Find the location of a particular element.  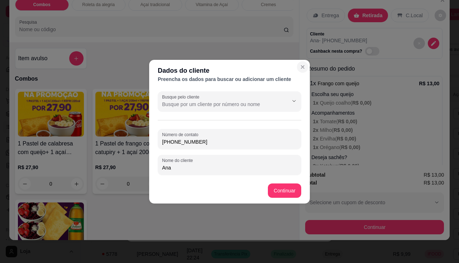

label: Nome do cliente is located at coordinates (178, 160).